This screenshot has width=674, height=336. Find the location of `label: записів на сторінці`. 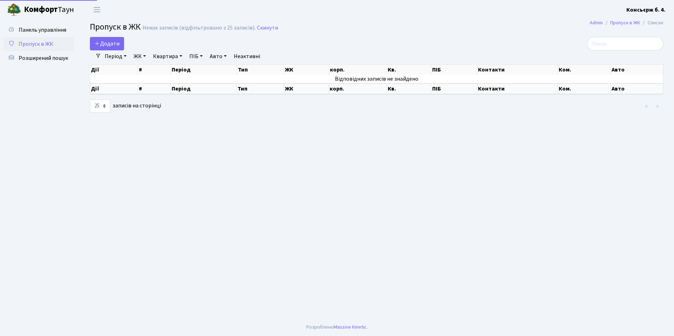

label: записів на сторінці is located at coordinates (125, 106).